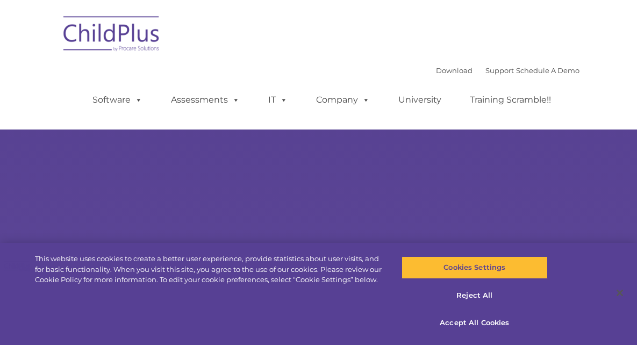 The height and width of the screenshot is (345, 637). What do you see at coordinates (112, 35) in the screenshot?
I see `img: ChildPlus by Procare Solutions` at bounding box center [112, 35].